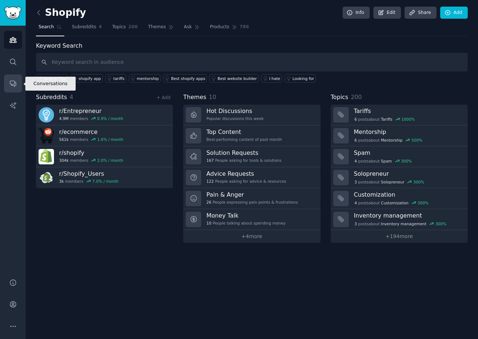 The height and width of the screenshot is (339, 478). I want to click on img: ecommerce, so click(46, 136).